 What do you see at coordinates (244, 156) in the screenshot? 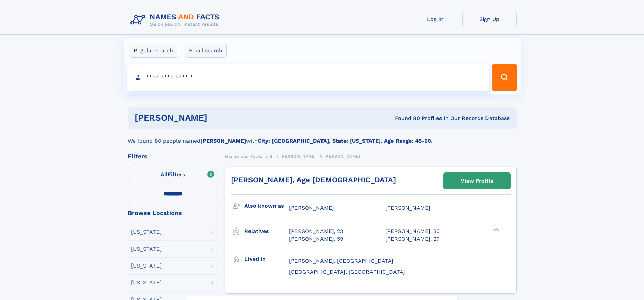
I see `a: Names and Facts` at bounding box center [244, 156].